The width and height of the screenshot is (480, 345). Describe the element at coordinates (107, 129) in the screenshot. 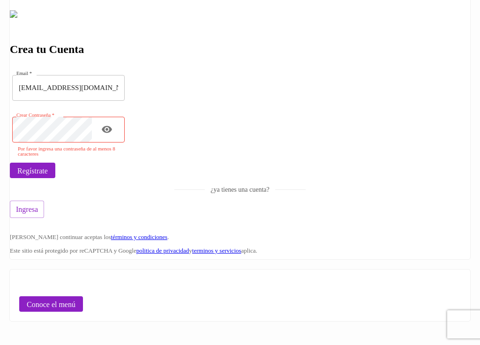

I see `button: Toggle password visibility` at that location.